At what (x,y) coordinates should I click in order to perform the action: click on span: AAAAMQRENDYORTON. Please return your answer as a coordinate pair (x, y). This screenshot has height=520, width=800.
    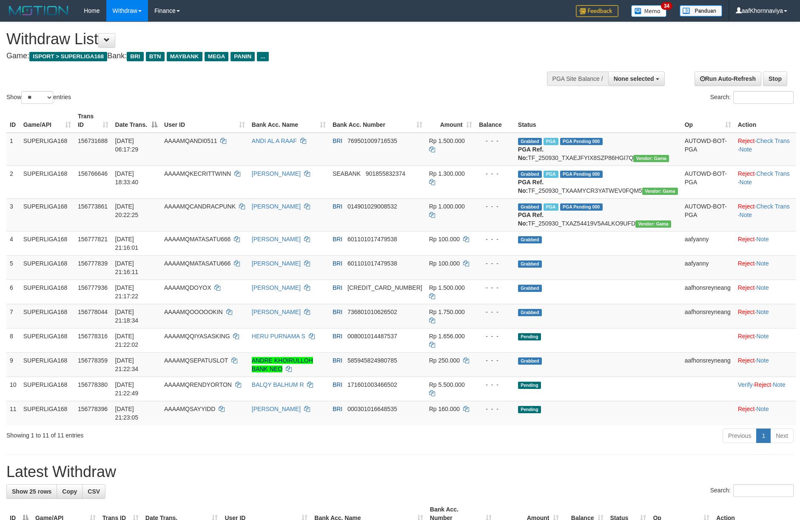
    Looking at the image, I should click on (198, 384).